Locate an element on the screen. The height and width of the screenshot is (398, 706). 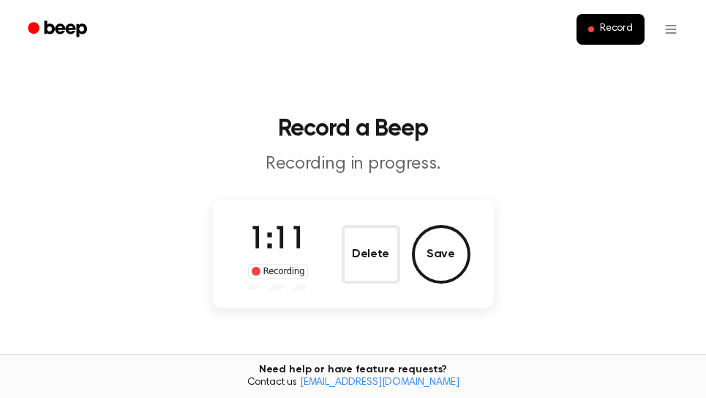
div: Recording is located at coordinates (278, 271).